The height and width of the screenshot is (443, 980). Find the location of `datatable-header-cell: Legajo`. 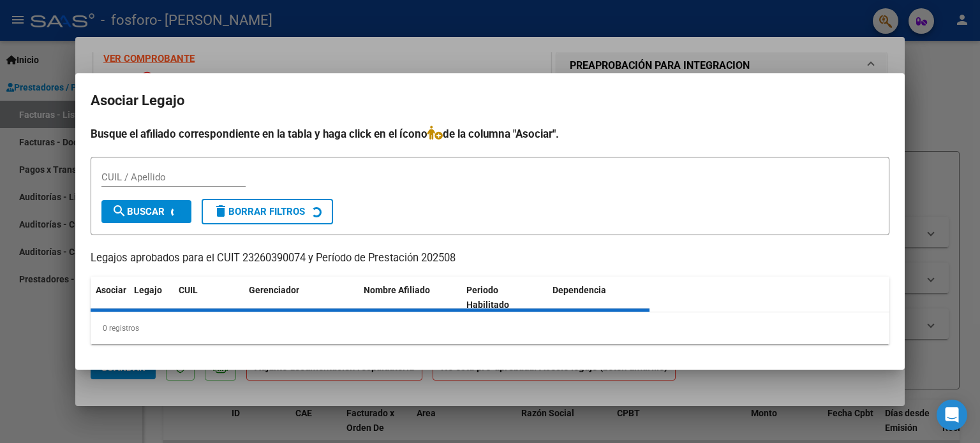

datatable-header-cell: Legajo is located at coordinates (151, 298).